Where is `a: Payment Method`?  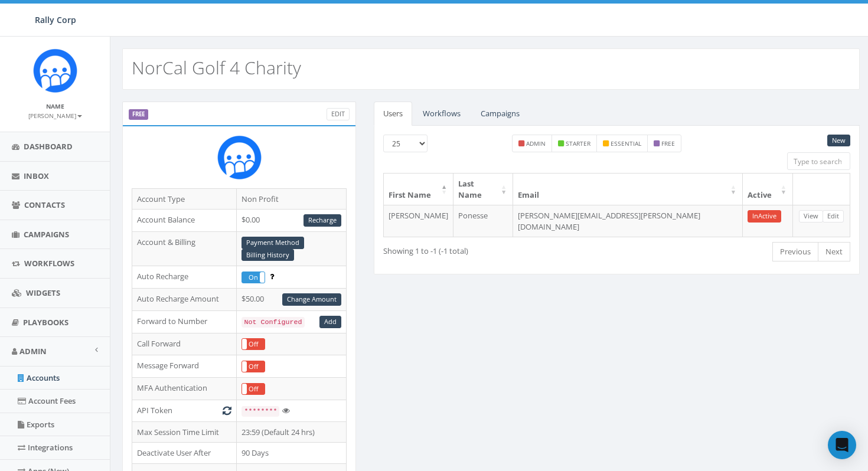 a: Payment Method is located at coordinates (273, 242).